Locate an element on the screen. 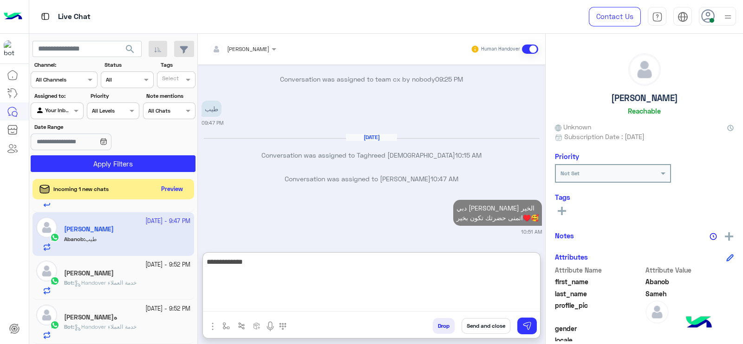  h6: Tags is located at coordinates (644, 197).